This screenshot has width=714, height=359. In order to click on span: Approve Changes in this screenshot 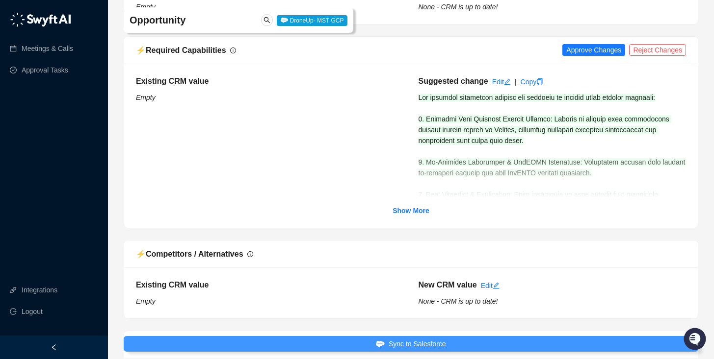, I will do `click(593, 50)`.